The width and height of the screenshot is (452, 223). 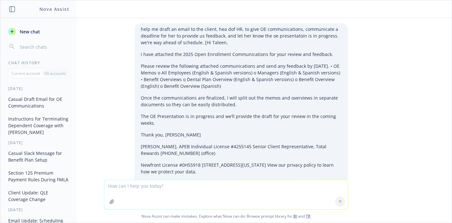 I want to click on p: The OE Presentation is in progress and we’ll provide the draft for your review in the coming weeks., so click(x=241, y=120).